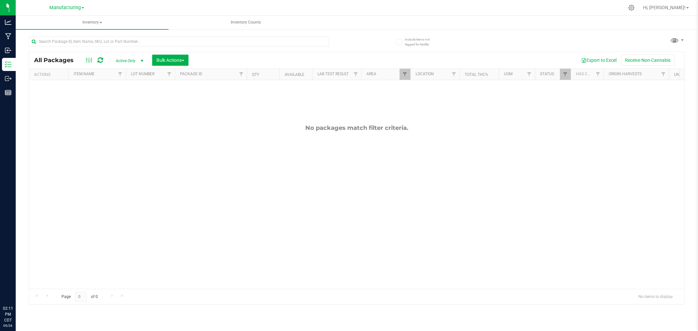 The width and height of the screenshot is (698, 331). Describe the element at coordinates (8, 64) in the screenshot. I see `inline-svg: Inventory` at that location.